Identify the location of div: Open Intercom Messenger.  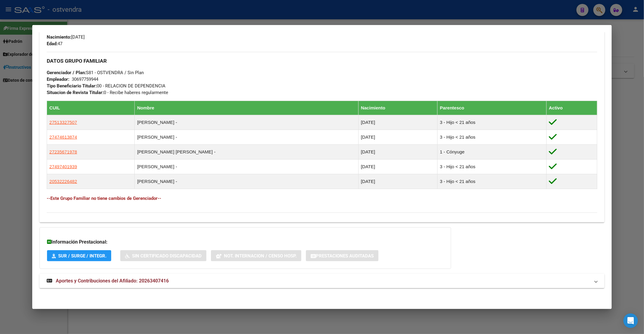
(631, 320).